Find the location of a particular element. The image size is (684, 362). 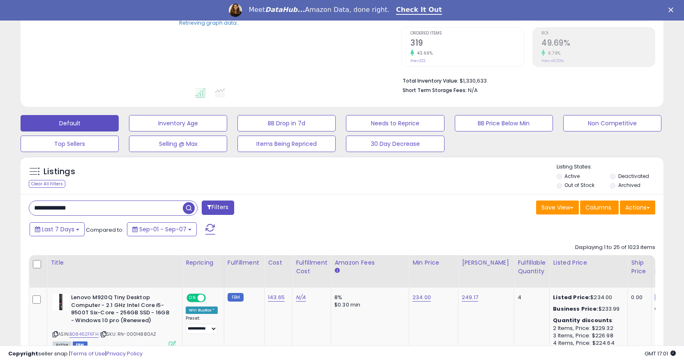

div: Min Price is located at coordinates (433, 263).